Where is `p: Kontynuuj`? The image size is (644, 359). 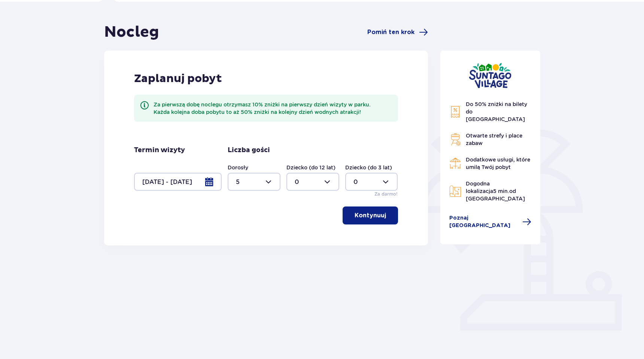 p: Kontynuuj is located at coordinates (370, 215).